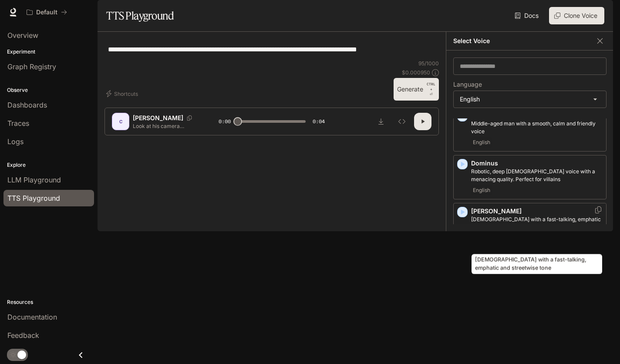 Image resolution: width=620 pixels, height=364 pixels. I want to click on button: All workspaces, so click(47, 12).